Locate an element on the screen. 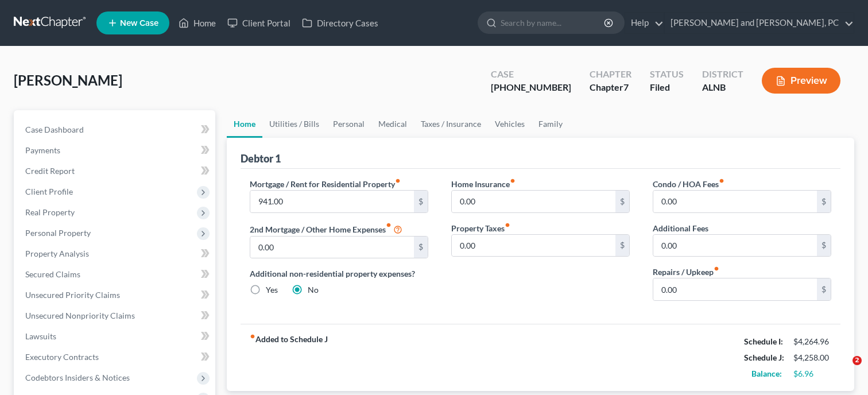 The width and height of the screenshot is (868, 395). span: Secured Claims is located at coordinates (53, 274).